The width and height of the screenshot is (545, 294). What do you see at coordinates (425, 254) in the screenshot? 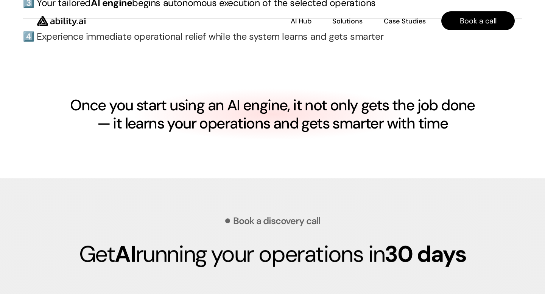
I see `strong: 30 days` at bounding box center [425, 254].